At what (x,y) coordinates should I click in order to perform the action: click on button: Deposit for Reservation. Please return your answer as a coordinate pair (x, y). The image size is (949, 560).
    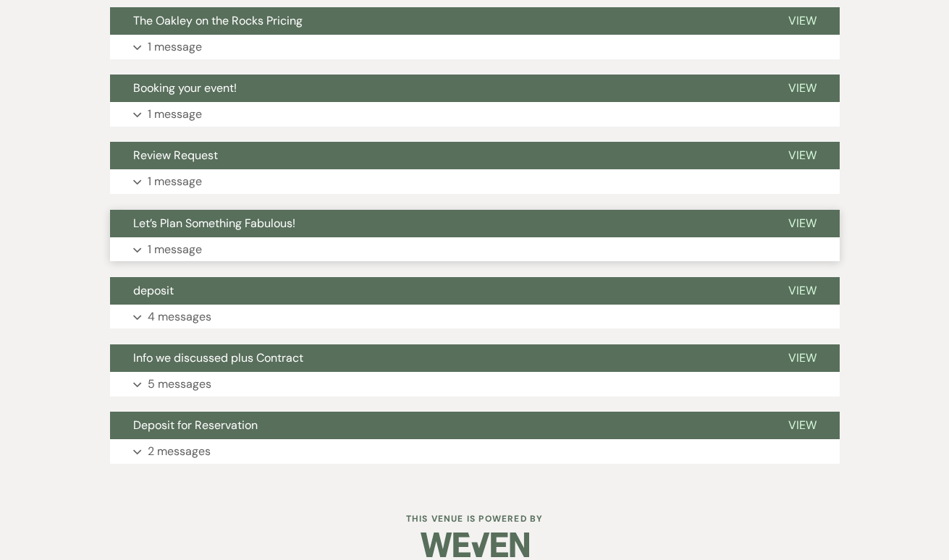
    Looking at the image, I should click on (437, 425).